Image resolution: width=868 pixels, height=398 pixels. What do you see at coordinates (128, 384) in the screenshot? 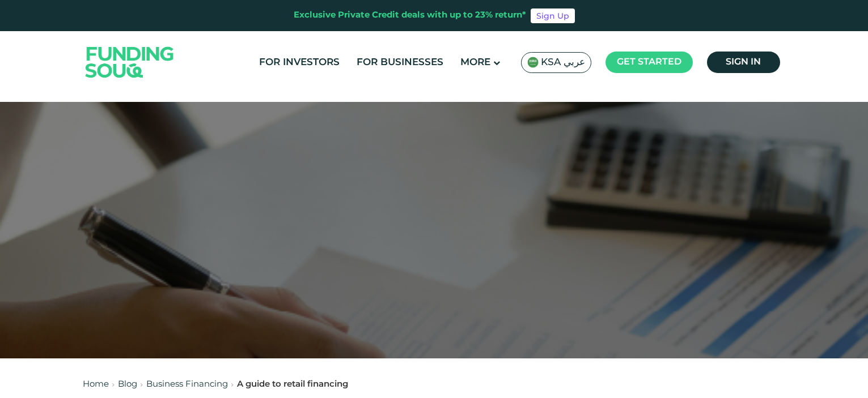
I see `a: Blog` at bounding box center [128, 384].